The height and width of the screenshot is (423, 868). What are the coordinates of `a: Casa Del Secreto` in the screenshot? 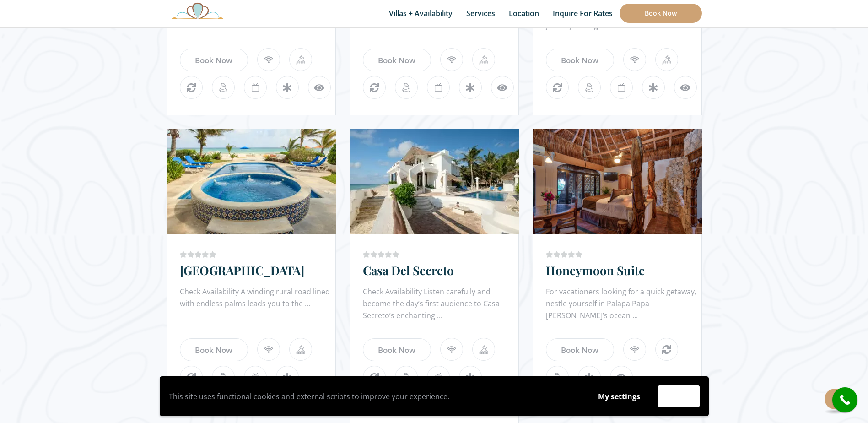 It's located at (408, 270).